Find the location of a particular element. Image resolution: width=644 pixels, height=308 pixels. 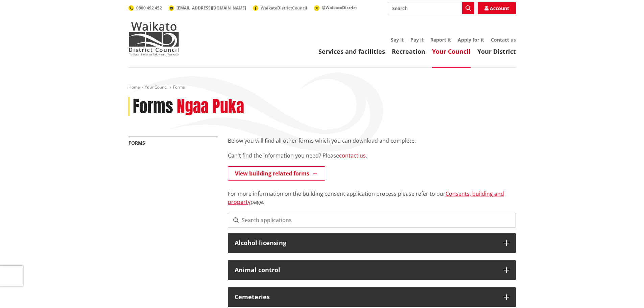

a: Forms is located at coordinates (137, 142).